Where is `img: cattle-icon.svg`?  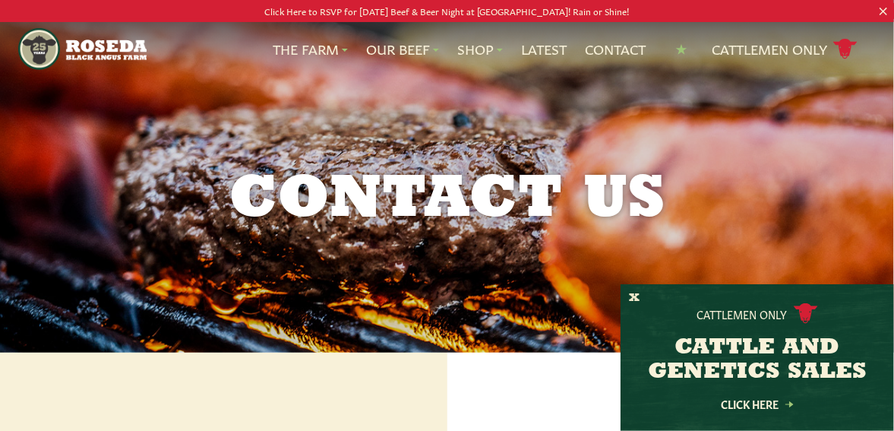 img: cattle-icon.svg is located at coordinates (806, 313).